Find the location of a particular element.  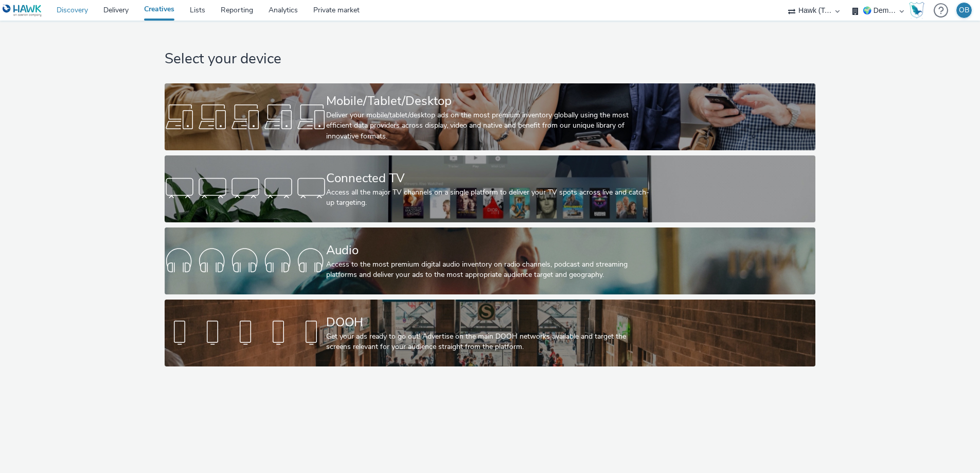

a: DOOHGet your ads ready to go out! Advertise on the main DOOH networks available and target the sc... is located at coordinates (490, 333).